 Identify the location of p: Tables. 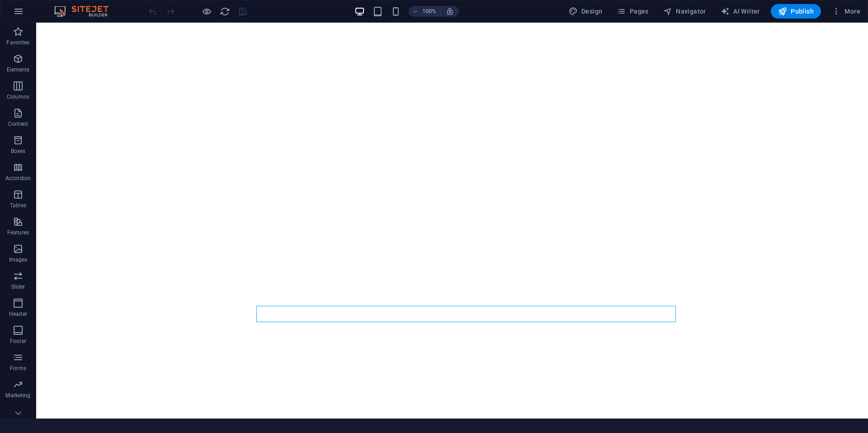
(18, 205).